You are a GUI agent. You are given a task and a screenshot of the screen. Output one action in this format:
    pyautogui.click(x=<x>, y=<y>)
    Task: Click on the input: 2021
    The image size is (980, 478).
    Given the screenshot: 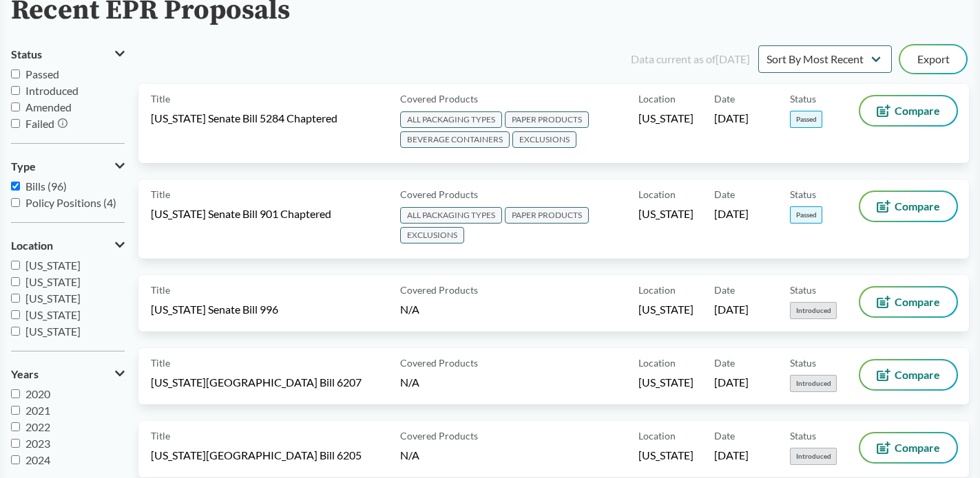 What is the action you would take?
    pyautogui.click(x=15, y=410)
    